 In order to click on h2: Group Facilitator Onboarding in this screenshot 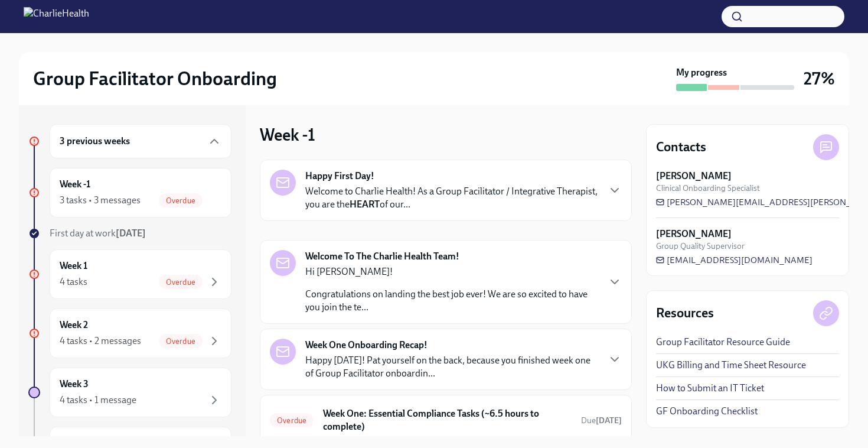, I will do `click(155, 79)`.